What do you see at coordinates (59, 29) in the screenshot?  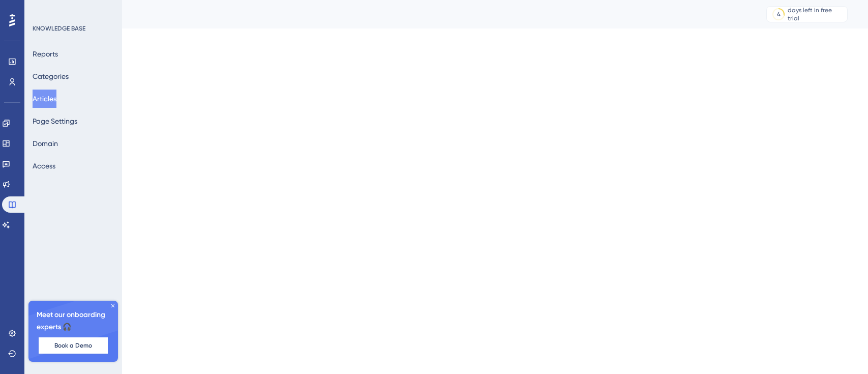 I see `div: KNOWLEDGE BASE` at bounding box center [59, 29].